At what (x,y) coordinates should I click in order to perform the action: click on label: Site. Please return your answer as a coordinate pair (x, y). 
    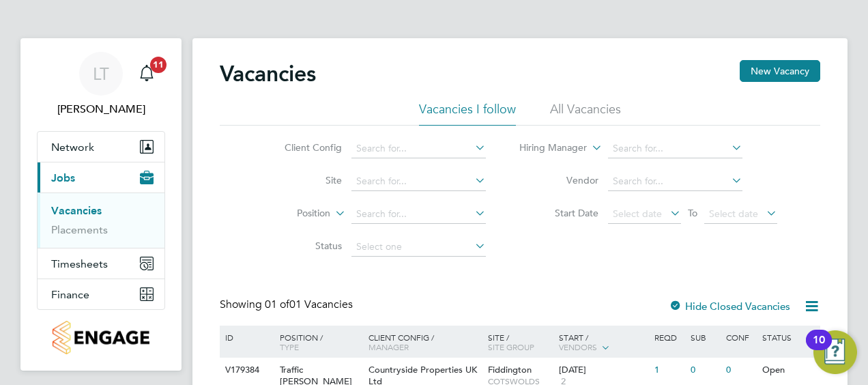
    Looking at the image, I should click on (302, 181).